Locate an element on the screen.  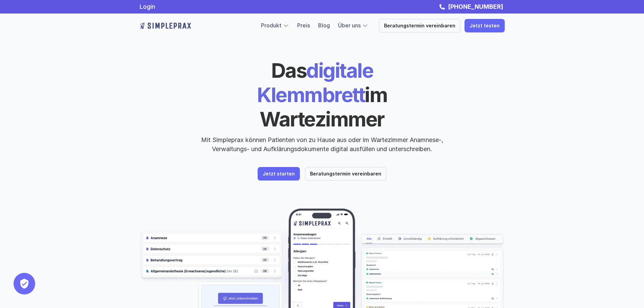
p: Mit Simpleprax können Patienten von zu Hause aus oder im Wartezimmer Anamnese-, Verwaltungs- und ... is located at coordinates (322, 144).